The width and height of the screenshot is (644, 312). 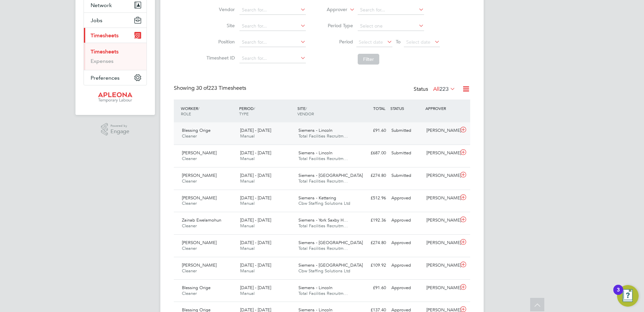 I want to click on div: £512.96, so click(x=371, y=198).